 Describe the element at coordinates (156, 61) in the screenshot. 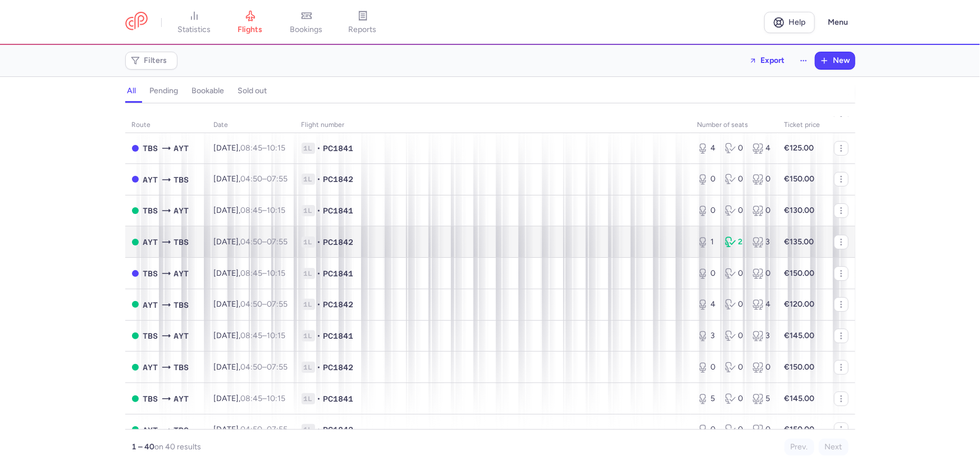

I see `span: Filters` at that location.